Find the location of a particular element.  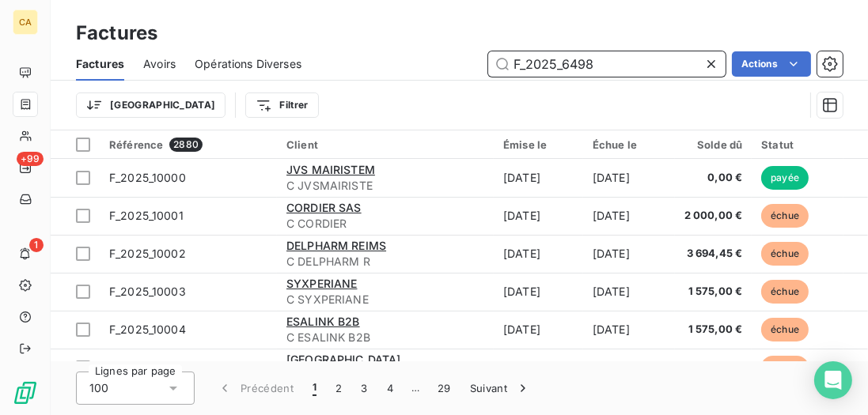

button: 3 is located at coordinates (364, 389).